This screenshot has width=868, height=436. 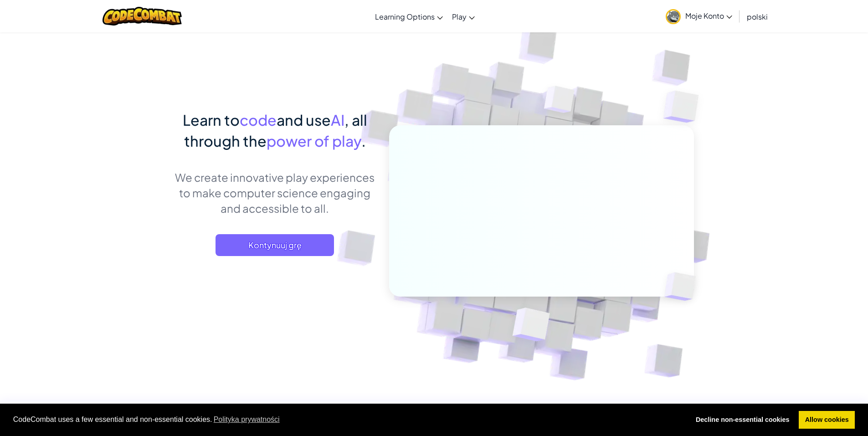 What do you see at coordinates (211, 120) in the screenshot?
I see `span: Learn to` at bounding box center [211, 120].